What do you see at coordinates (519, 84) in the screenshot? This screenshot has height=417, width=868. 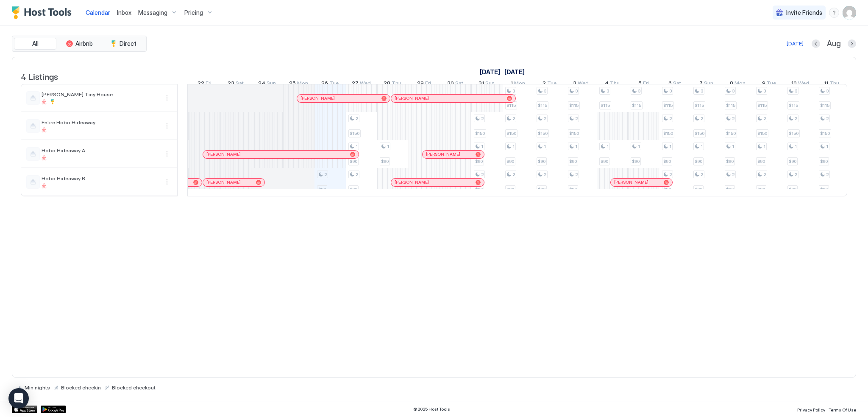 I see `span: Mon` at bounding box center [519, 84].